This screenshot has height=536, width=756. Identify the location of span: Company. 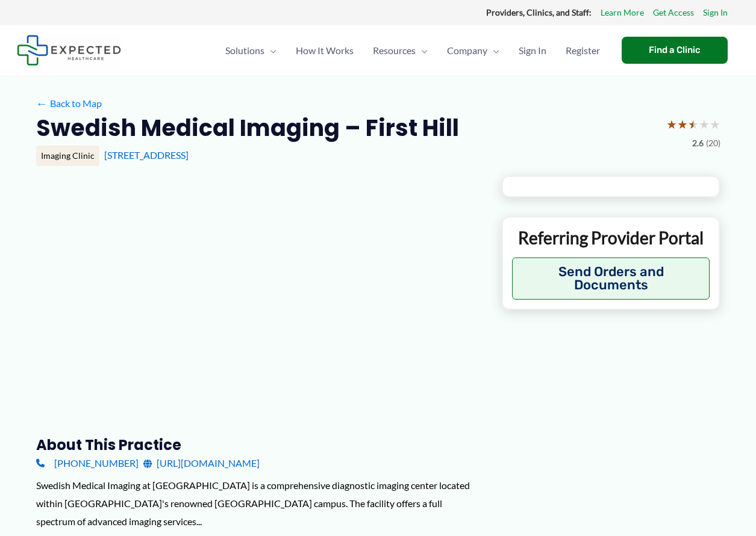
(467, 50).